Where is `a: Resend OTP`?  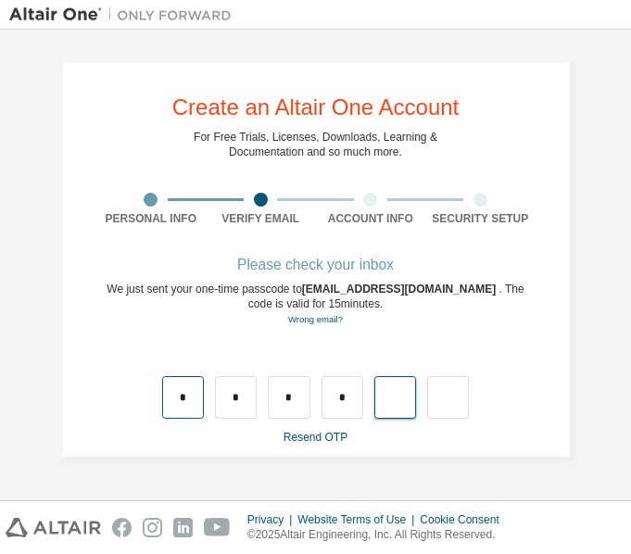 a: Resend OTP is located at coordinates (315, 437).